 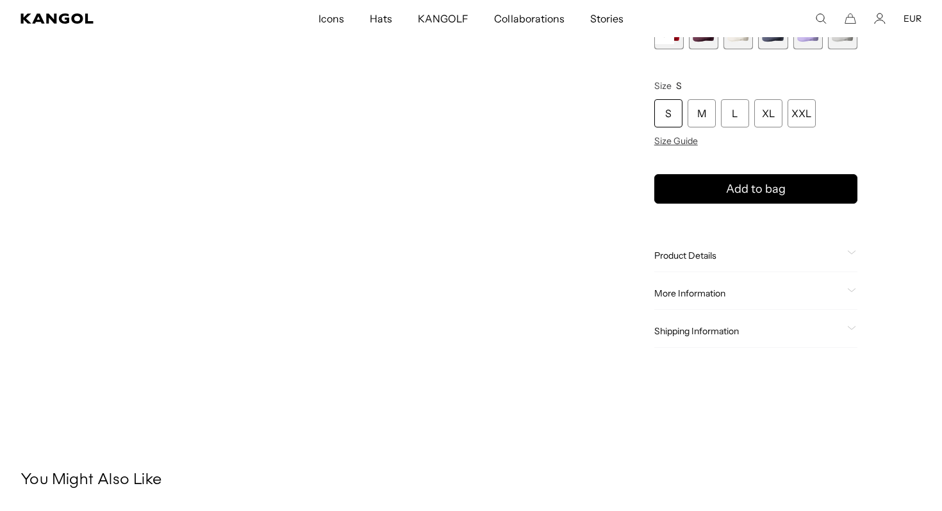 I want to click on a: Account, so click(x=880, y=19).